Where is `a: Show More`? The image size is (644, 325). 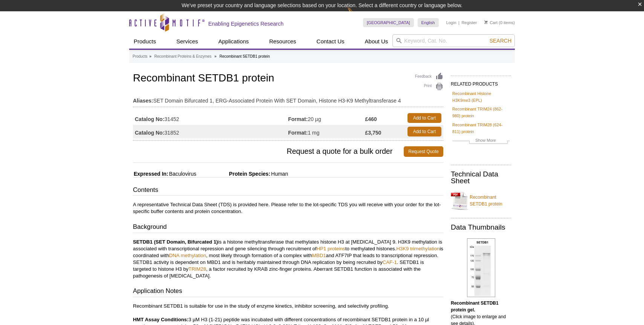 a: Show More is located at coordinates (481, 141).